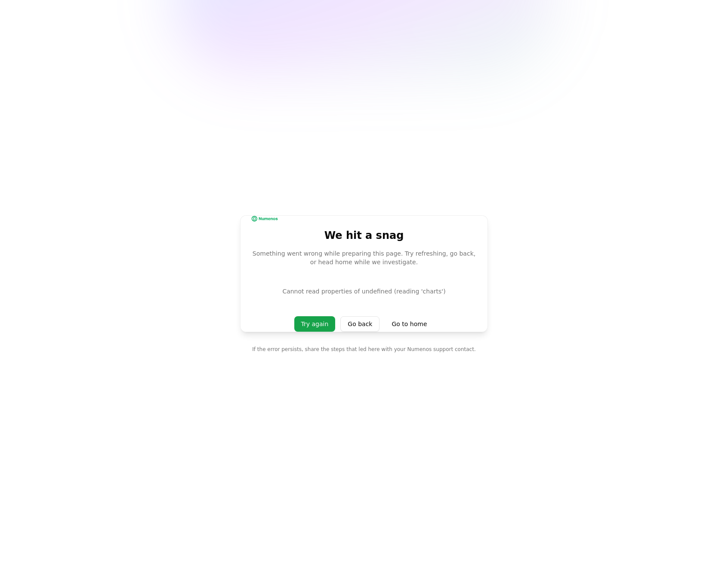 Image resolution: width=728 pixels, height=568 pixels. Describe the element at coordinates (265, 218) in the screenshot. I see `img: Numenos` at that location.